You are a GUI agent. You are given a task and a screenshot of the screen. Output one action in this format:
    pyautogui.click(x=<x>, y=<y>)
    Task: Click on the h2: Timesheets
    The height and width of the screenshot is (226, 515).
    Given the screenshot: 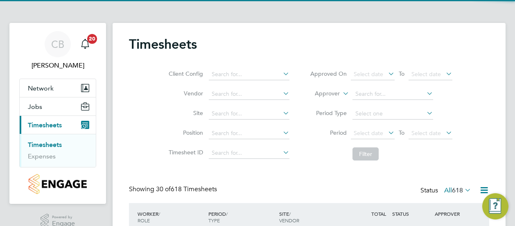 What is the action you would take?
    pyautogui.click(x=163, y=44)
    